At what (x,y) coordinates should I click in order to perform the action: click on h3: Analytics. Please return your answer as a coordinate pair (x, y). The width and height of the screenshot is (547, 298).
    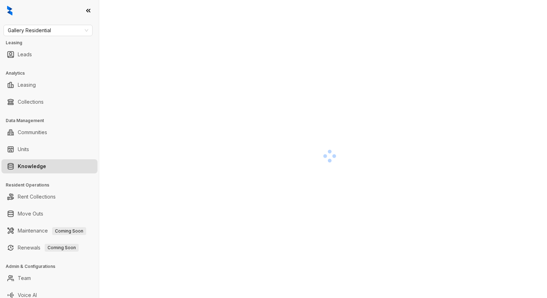
    Looking at the image, I should click on (52, 73).